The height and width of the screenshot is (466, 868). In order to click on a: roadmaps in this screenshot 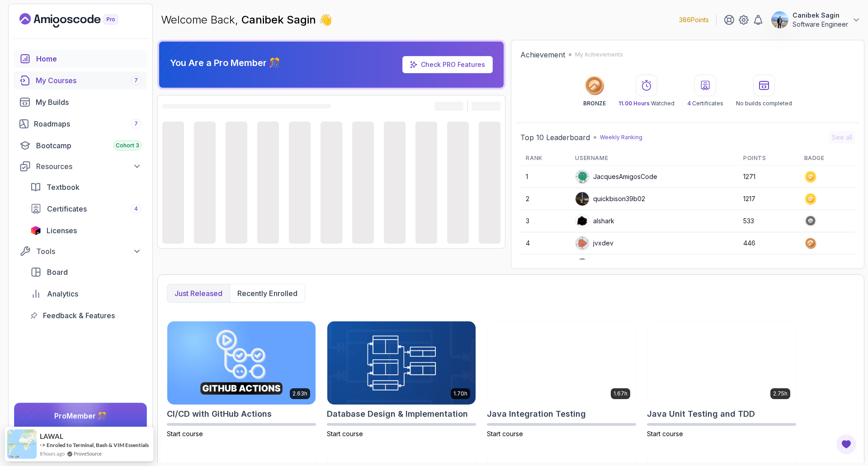, I will do `click(80, 124)`.